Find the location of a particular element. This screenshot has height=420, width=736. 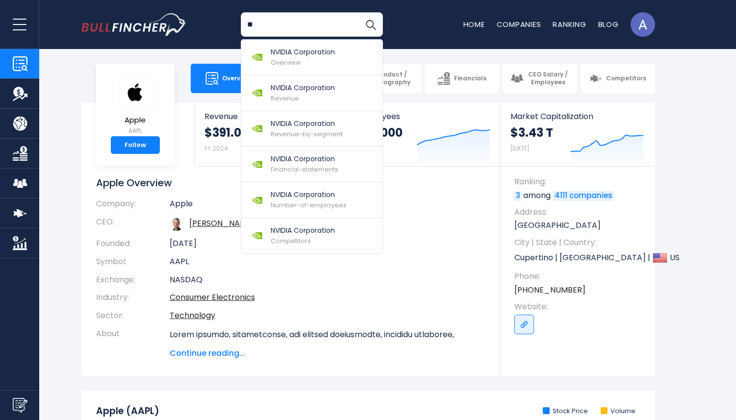

th: About is located at coordinates (133, 342).